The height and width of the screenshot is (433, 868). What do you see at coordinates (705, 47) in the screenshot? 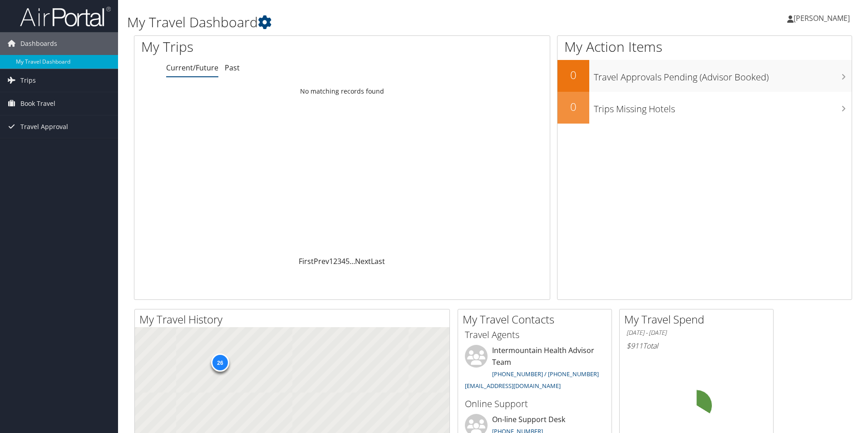
I see `h1: My Action Items` at bounding box center [705, 47].